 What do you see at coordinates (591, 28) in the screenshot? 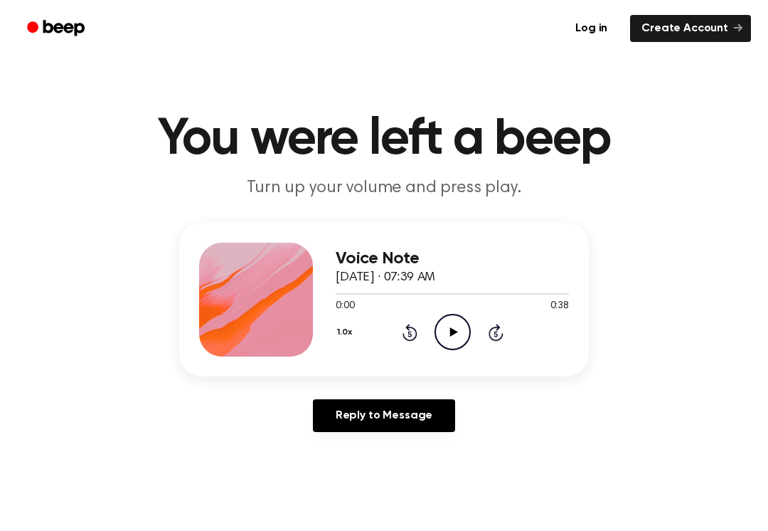
I see `a: Log in` at bounding box center [591, 28].